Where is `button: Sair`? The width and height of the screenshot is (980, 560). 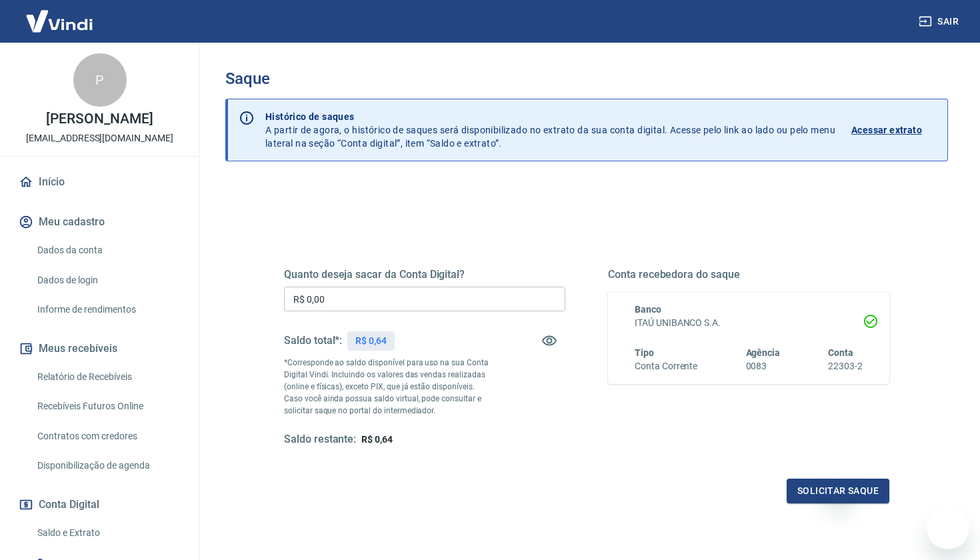
button: Sair is located at coordinates (940, 21).